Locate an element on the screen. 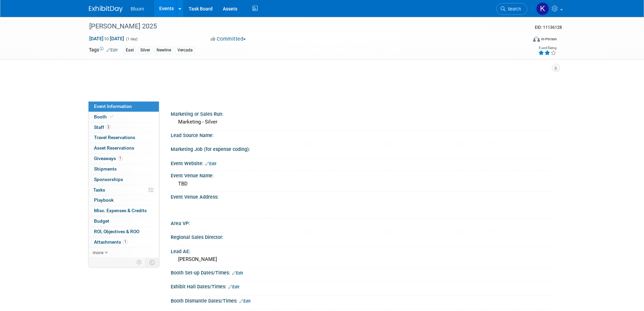 The image size is (644, 311). span: Tasks is located at coordinates (99, 190).